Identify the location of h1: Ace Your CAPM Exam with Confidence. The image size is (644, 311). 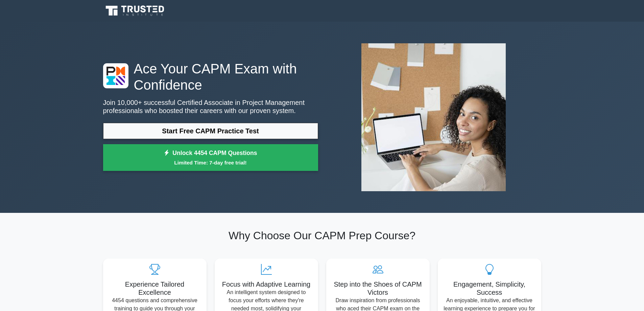
(211, 77).